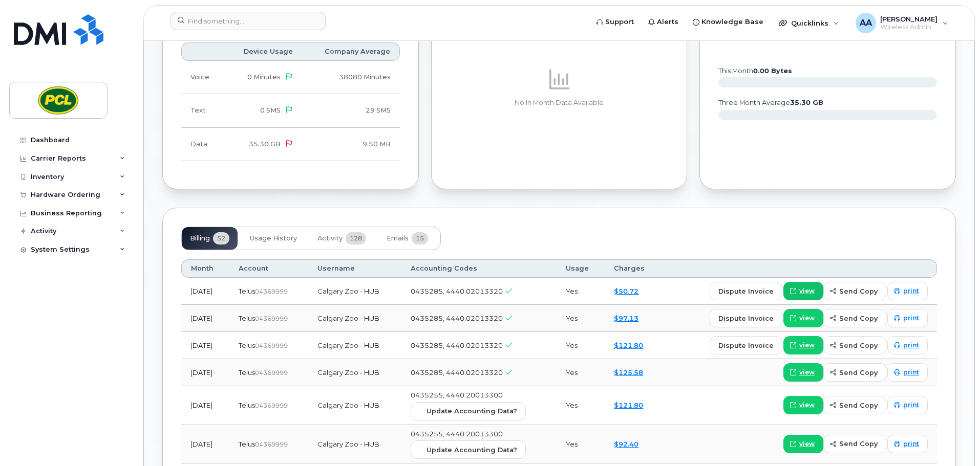  What do you see at coordinates (248, 21) in the screenshot?
I see `input: Find something...` at bounding box center [248, 21].